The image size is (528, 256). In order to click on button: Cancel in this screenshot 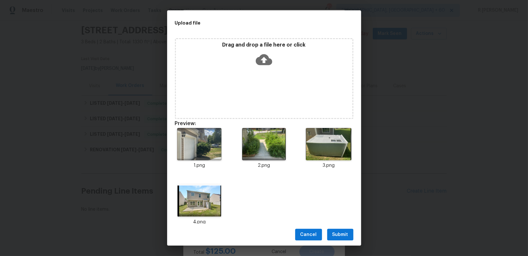, I will do `click(308, 235)`.